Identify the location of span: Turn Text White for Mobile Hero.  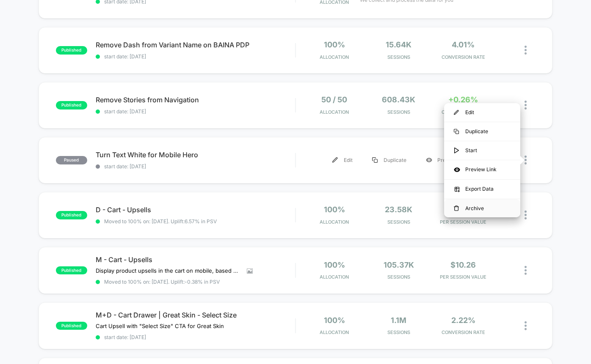
(196, 155).